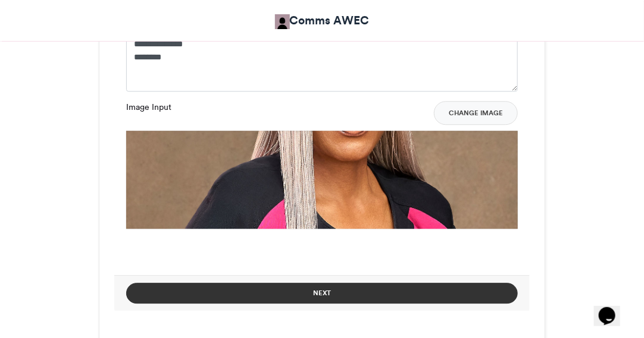 This screenshot has width=644, height=338. What do you see at coordinates (282, 22) in the screenshot?
I see `img: Comms AWEC` at bounding box center [282, 22].